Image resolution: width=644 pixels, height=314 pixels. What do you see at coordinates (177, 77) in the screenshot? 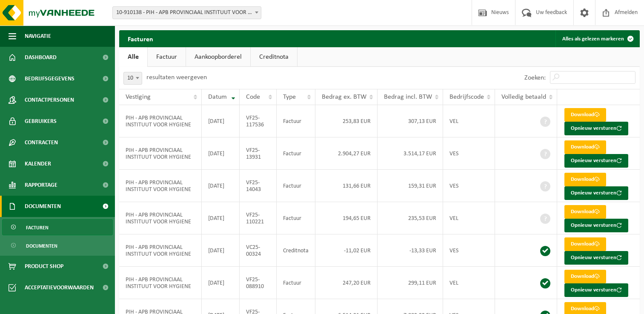
I see `label: resultaten weergeven` at bounding box center [177, 77].